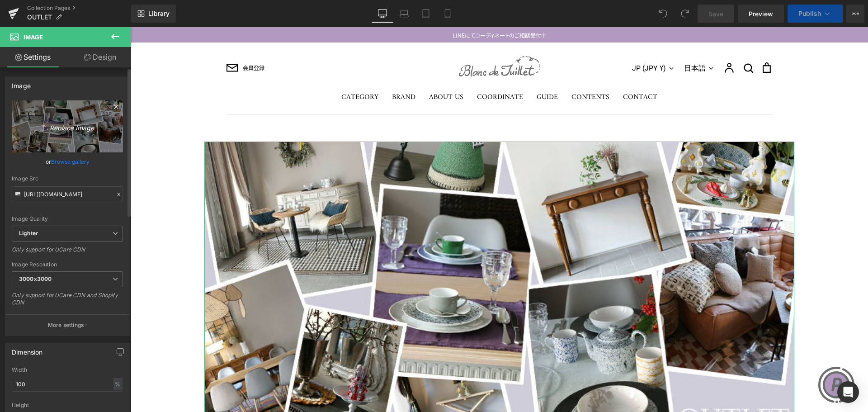  Describe the element at coordinates (761, 14) in the screenshot. I see `span: Preview` at that location.